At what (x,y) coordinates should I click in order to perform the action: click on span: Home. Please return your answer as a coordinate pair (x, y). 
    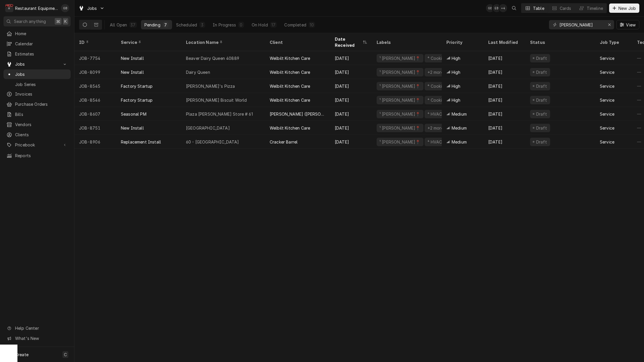
    Looking at the image, I should click on (41, 33).